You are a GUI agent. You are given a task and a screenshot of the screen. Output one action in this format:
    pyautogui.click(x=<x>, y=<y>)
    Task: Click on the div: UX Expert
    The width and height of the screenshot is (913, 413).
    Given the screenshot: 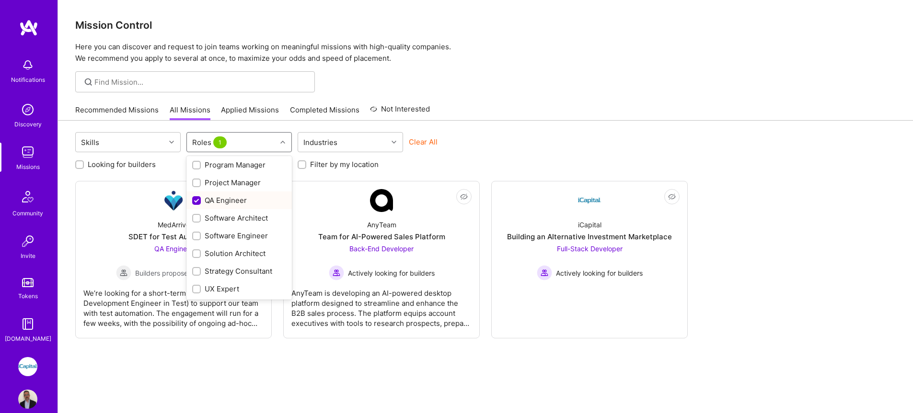 What is the action you would take?
    pyautogui.click(x=239, y=289)
    